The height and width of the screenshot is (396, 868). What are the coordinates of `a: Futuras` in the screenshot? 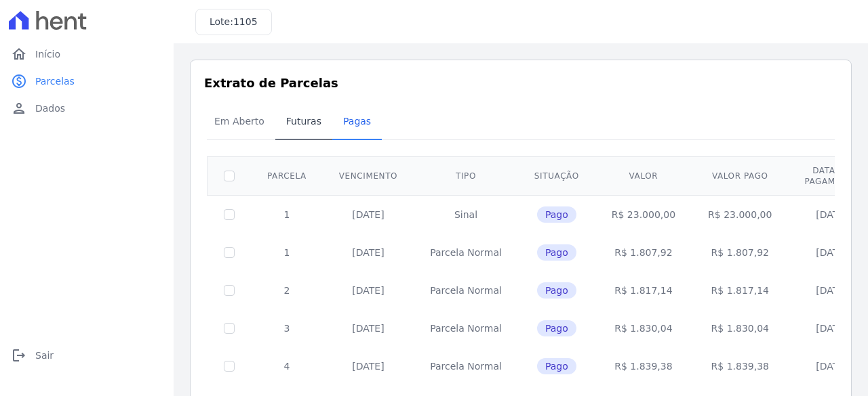 It's located at (304, 123).